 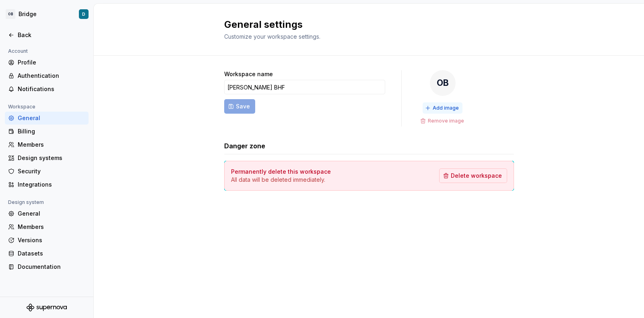 What do you see at coordinates (443, 108) in the screenshot?
I see `button: Add image` at bounding box center [443, 108].